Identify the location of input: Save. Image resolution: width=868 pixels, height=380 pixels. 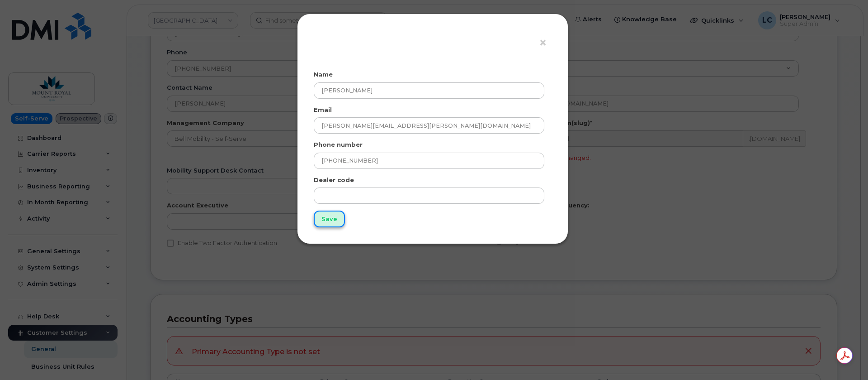
(329, 219).